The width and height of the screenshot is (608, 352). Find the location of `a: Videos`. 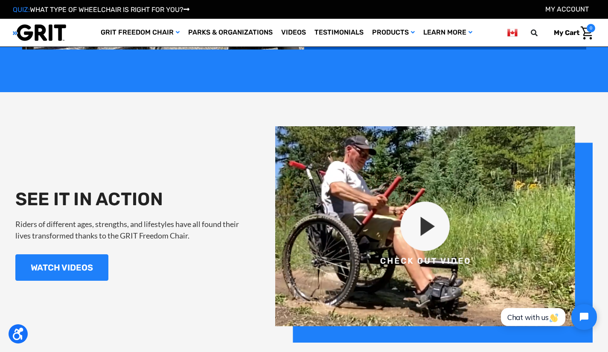

a: Videos is located at coordinates (293, 32).